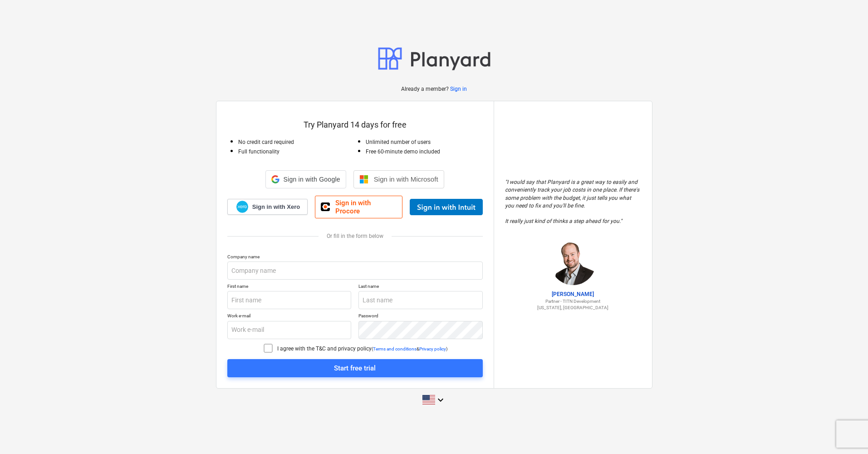  Describe the element at coordinates (311, 179) in the screenshot. I see `span: Sign in with Google` at that location.